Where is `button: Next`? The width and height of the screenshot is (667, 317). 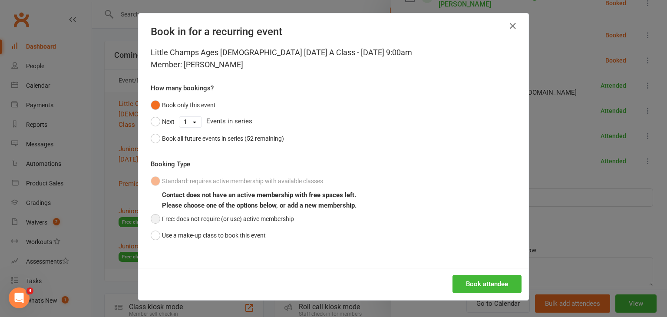 button: Next is located at coordinates (162, 122).